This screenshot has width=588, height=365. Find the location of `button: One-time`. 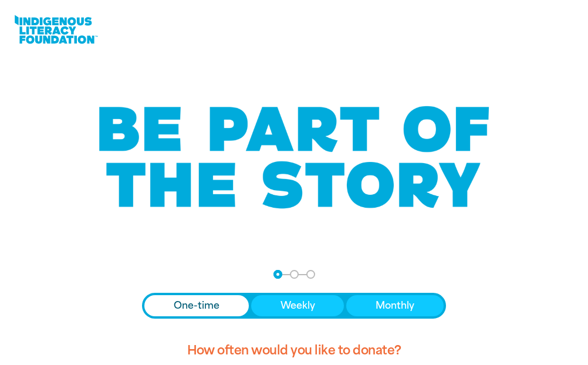

button: One-time is located at coordinates (197, 306).